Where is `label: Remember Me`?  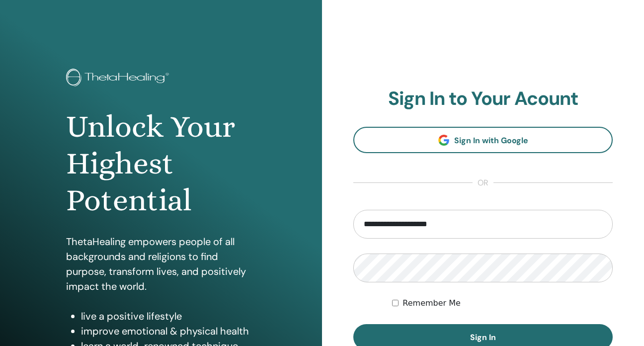 label: Remember Me is located at coordinates (431, 303).